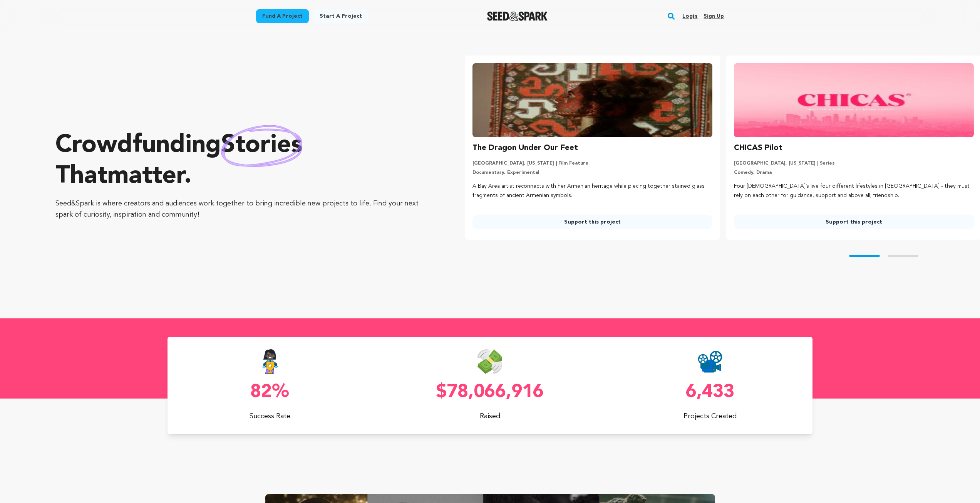  Describe the element at coordinates (710, 416) in the screenshot. I see `p: Projects Created` at that location.